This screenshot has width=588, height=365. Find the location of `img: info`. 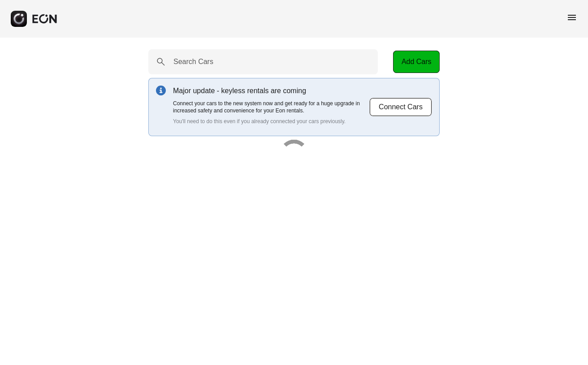

img: info is located at coordinates (161, 90).